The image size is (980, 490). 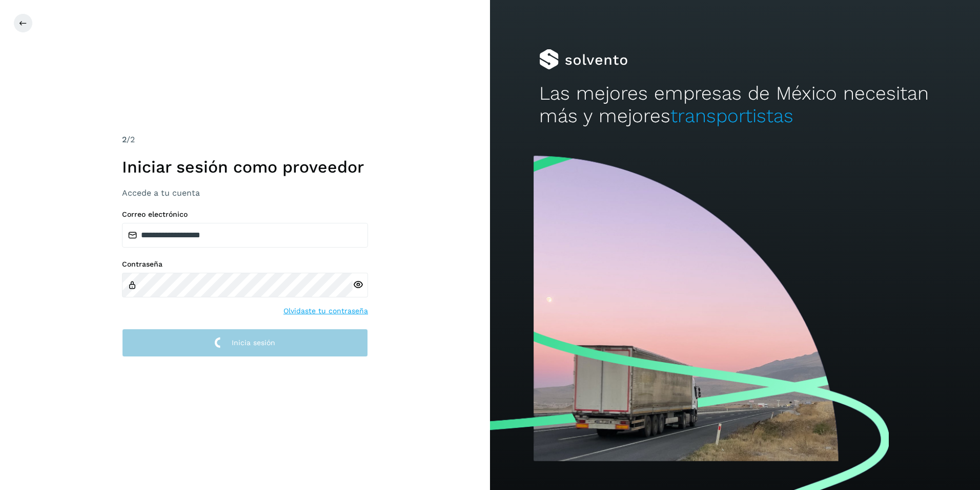 I want to click on div: /2, so click(x=245, y=140).